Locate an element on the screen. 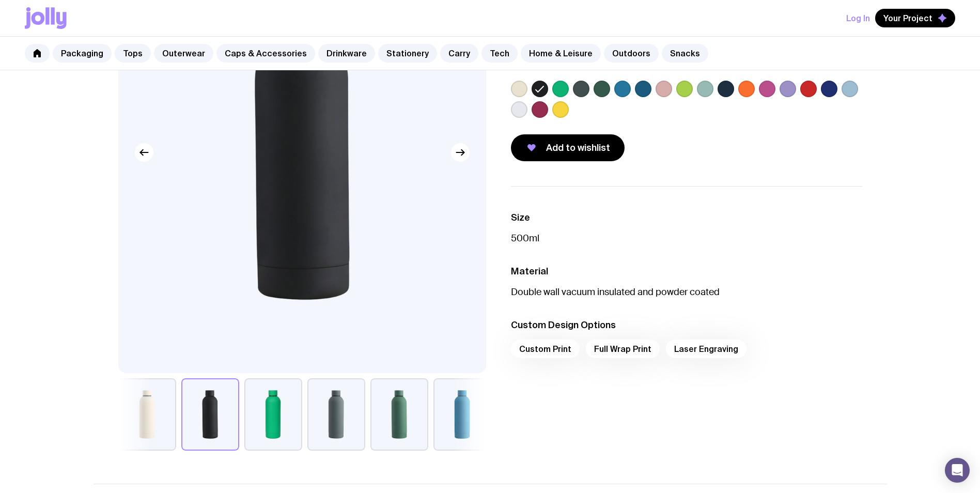 The width and height of the screenshot is (980, 493). button: Log In is located at coordinates (859, 18).